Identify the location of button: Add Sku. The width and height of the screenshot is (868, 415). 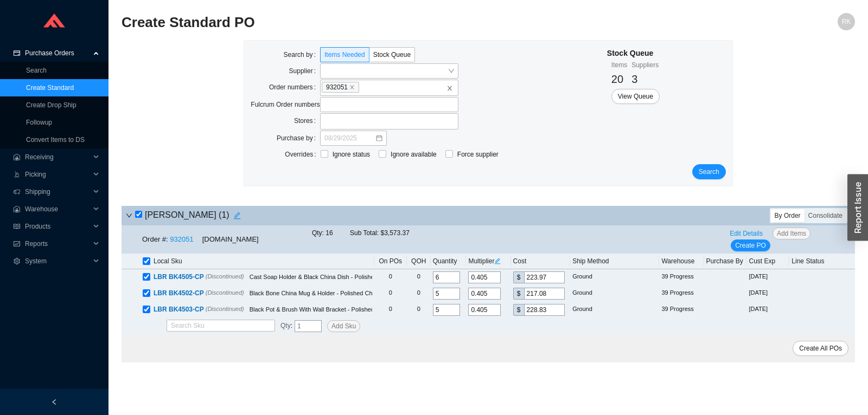
(343, 327).